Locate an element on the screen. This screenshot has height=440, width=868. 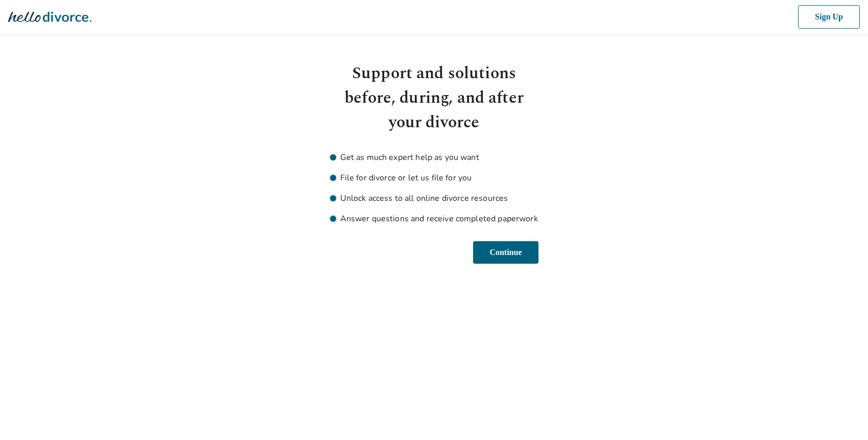
li: Answer questions and receive completed paperwork is located at coordinates (434, 219).